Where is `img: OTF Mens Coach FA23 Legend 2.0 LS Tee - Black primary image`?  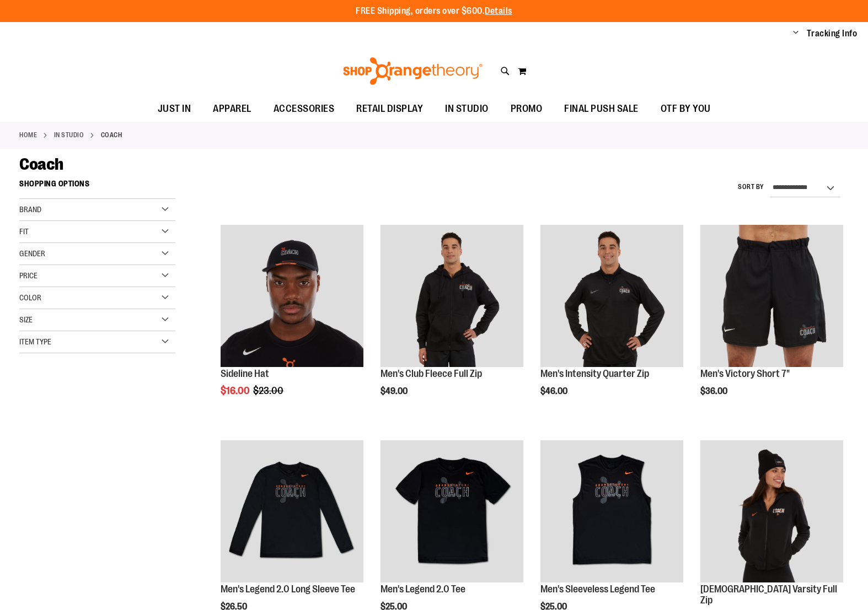
img: OTF Mens Coach FA23 Legend 2.0 LS Tee - Black primary image is located at coordinates (292, 512).